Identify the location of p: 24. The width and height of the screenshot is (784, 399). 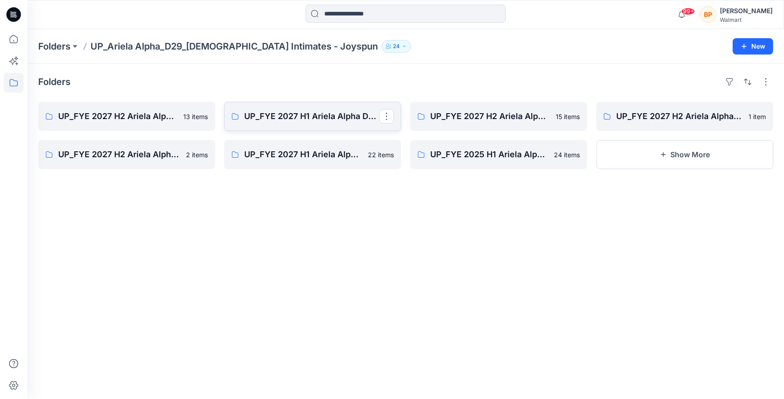
(396, 46).